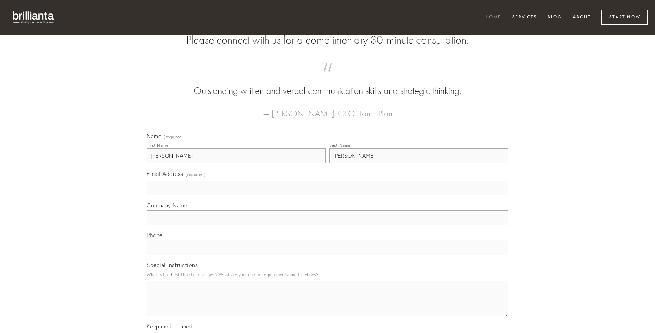 The width and height of the screenshot is (655, 333). What do you see at coordinates (625, 17) in the screenshot?
I see `a: Start Now` at bounding box center [625, 17].